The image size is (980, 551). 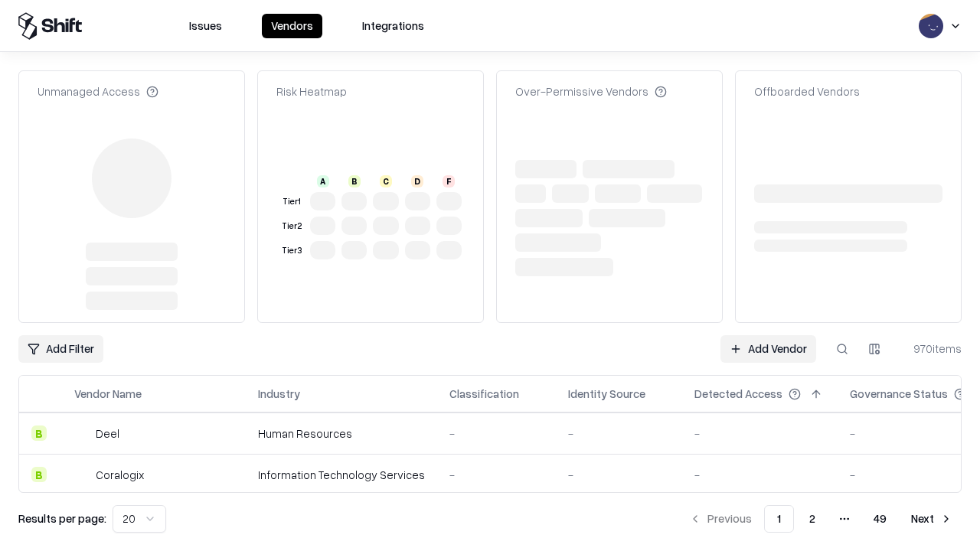 What do you see at coordinates (606, 394) in the screenshot?
I see `div: Identity Source` at bounding box center [606, 394].